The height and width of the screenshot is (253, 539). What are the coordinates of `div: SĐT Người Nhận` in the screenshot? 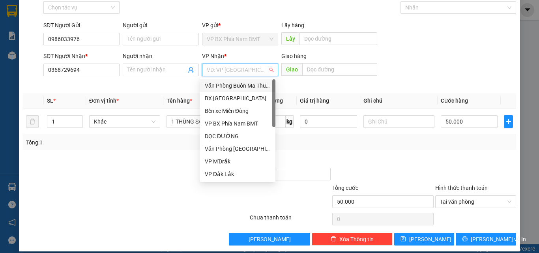 It's located at (81, 56).